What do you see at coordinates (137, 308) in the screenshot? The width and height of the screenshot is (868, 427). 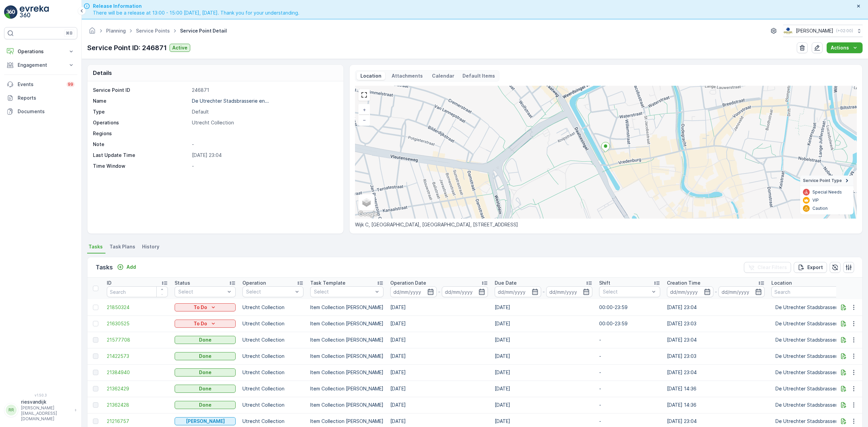 I see `a: 21850324` at bounding box center [137, 308].